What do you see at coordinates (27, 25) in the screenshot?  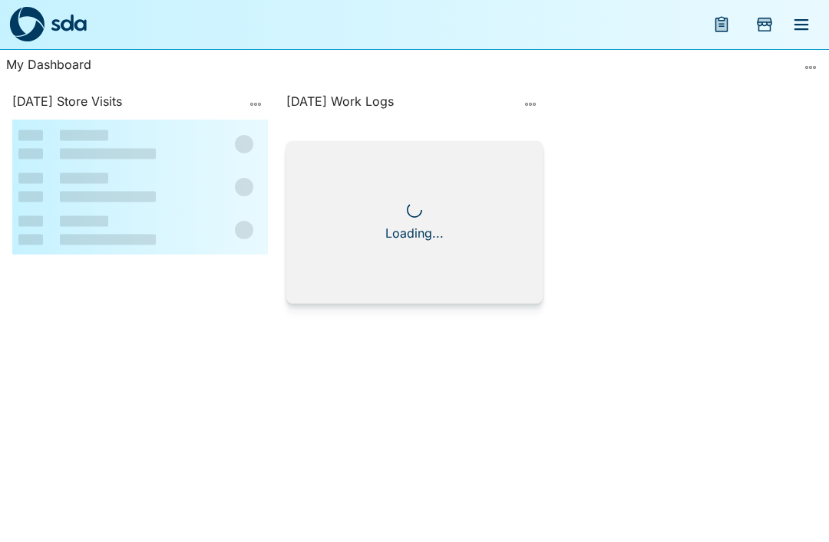 I see `img: sda-logo-dark.svg` at bounding box center [27, 25].